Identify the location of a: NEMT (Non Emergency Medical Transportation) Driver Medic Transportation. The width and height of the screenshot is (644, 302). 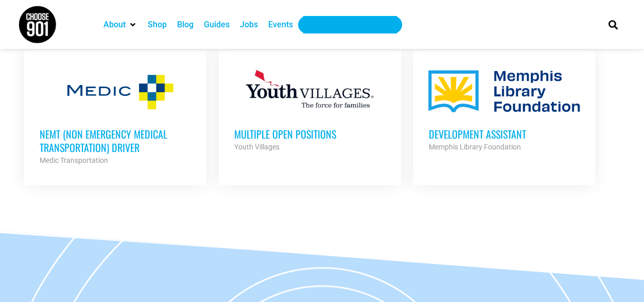
(115, 116).